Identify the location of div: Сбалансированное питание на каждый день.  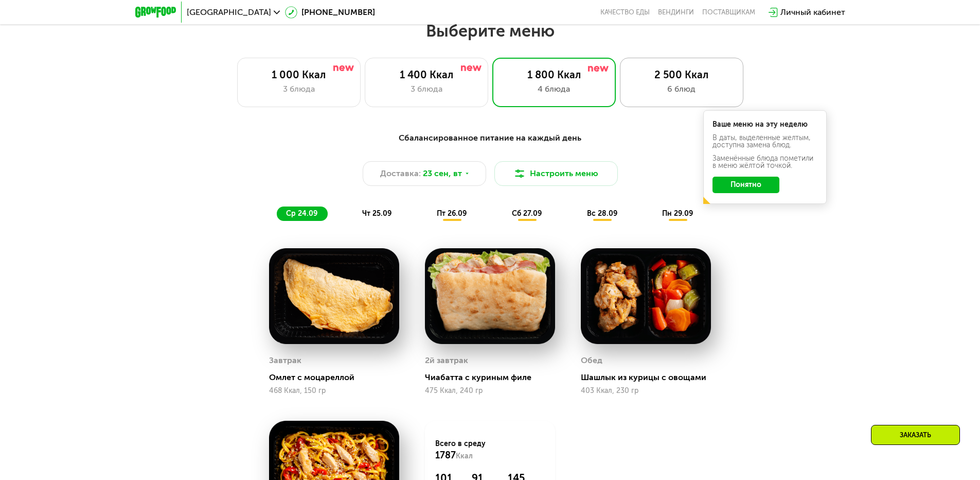
(490, 138).